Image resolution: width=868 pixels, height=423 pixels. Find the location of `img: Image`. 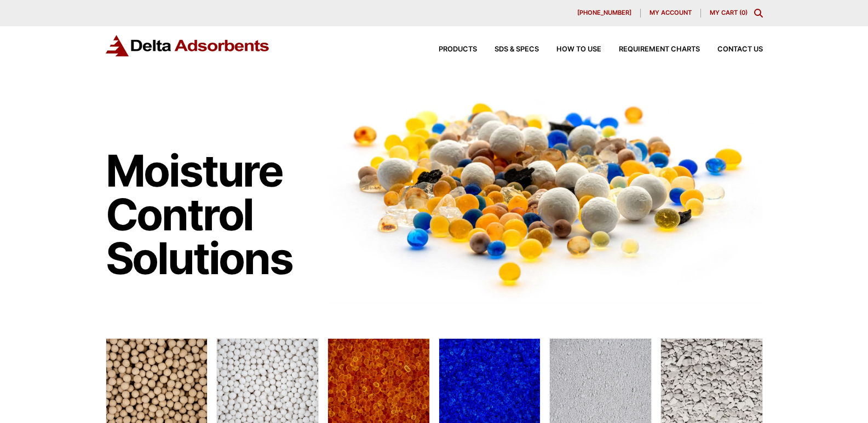

img: Image is located at coordinates (545, 193).